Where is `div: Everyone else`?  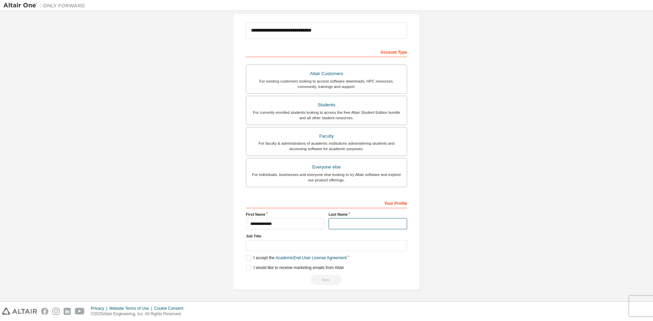 div: Everyone else is located at coordinates (327, 167).